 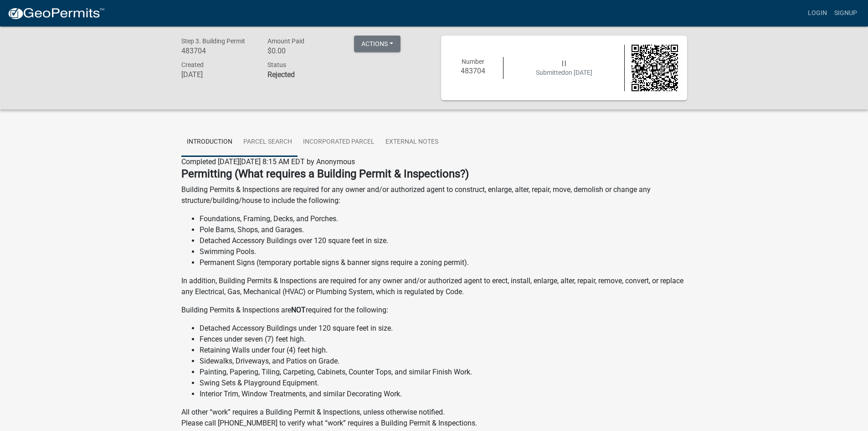 I want to click on span: Amount Paid, so click(x=286, y=41).